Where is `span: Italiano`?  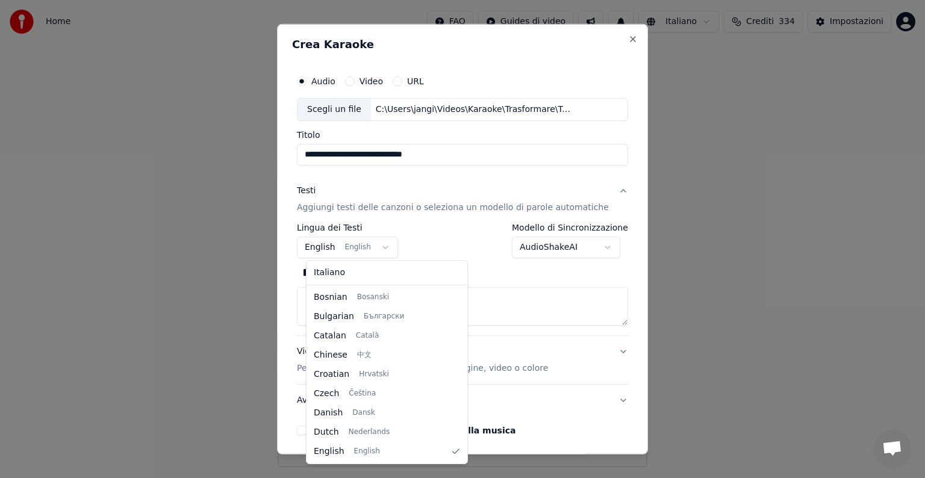 span: Italiano is located at coordinates (330, 273).